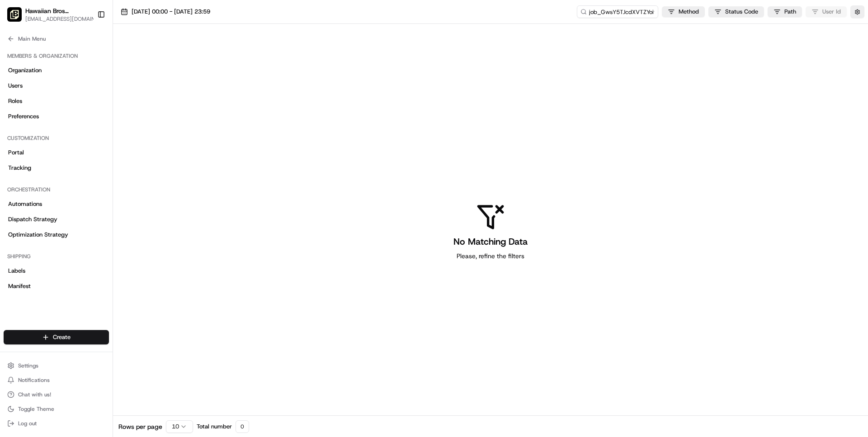 This screenshot has width=868, height=437. What do you see at coordinates (15, 101) in the screenshot?
I see `span: Roles` at bounding box center [15, 101].